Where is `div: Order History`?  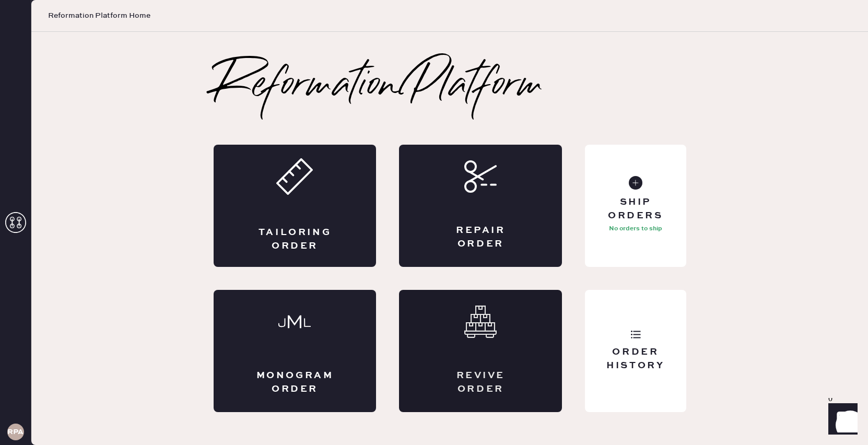 div: Order History is located at coordinates (635, 358).